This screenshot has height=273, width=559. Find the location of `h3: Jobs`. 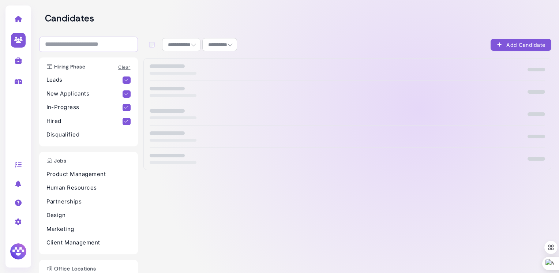

h3: Jobs is located at coordinates (56, 161).